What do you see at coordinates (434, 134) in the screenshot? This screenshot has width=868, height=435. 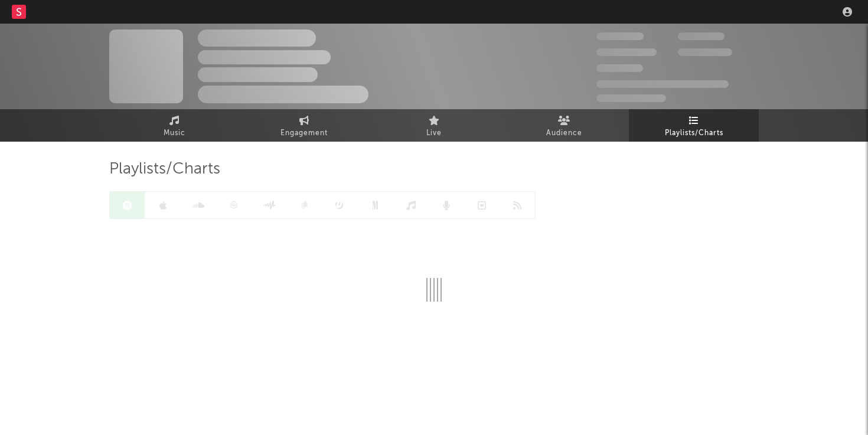 I see `span: Live` at bounding box center [434, 134].